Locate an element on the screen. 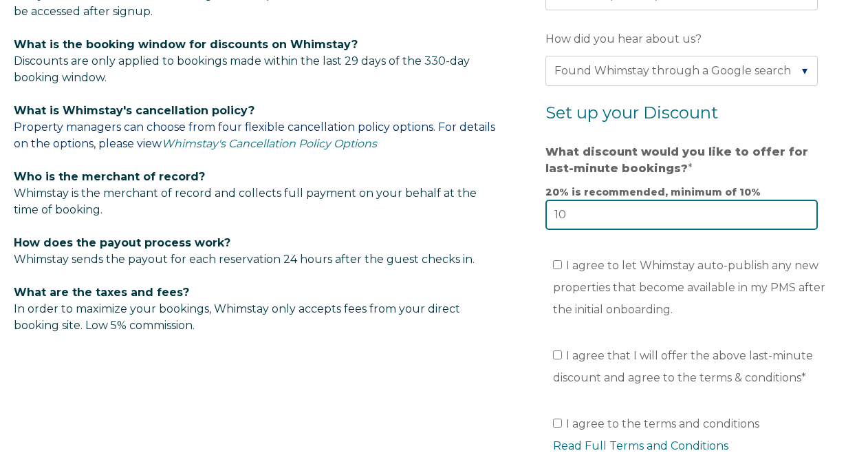  span: What is the booking window for discounts on Whimstay? is located at coordinates (186, 44).